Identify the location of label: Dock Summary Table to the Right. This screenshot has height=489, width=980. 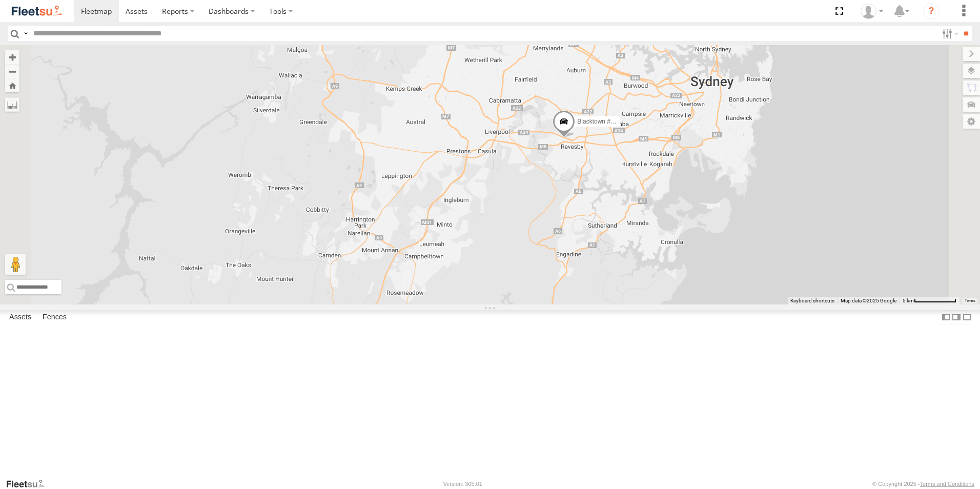
(956, 318).